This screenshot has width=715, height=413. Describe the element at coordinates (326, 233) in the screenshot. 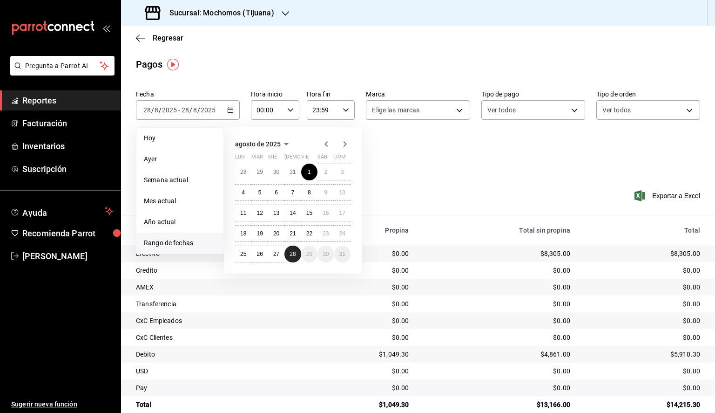

I see `abbr: 23 de agosto de 2025` at that location.